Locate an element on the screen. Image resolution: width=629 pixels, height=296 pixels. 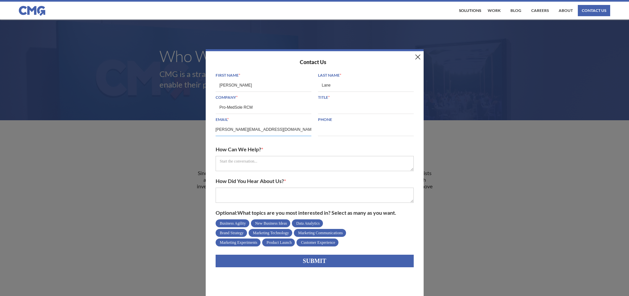
label: What topics are you most interested in? Select as many as you want. is located at coordinates (315, 213).